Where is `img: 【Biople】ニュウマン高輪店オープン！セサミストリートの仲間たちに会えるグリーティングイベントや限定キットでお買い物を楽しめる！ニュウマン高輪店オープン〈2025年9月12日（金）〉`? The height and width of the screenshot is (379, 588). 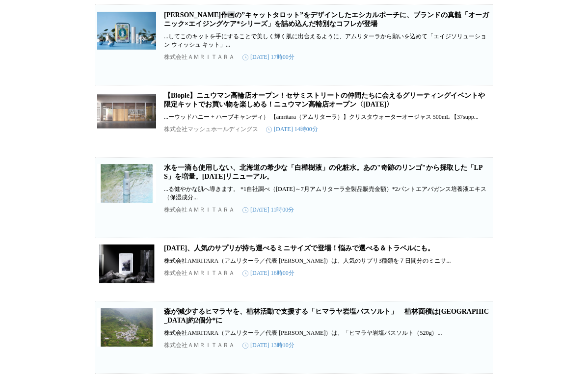 img: 【Biople】ニュウマン高輪店オープン！セサミストリートの仲間たちに会えるグリーティングイベントや限定キットでお買い物を楽しめる！ニュウマン高輪店オープン〈2025年9月12日（金）〉 is located at coordinates (127, 111).